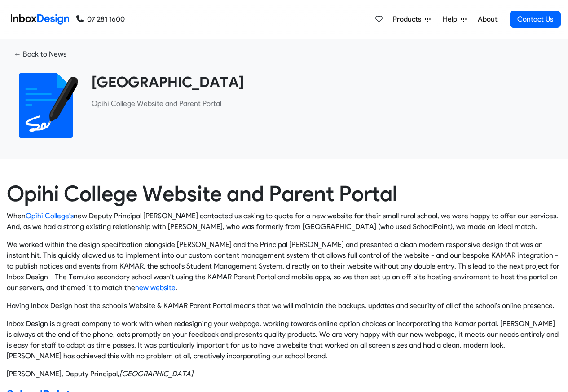  What do you see at coordinates (284, 194) in the screenshot?
I see `h1: Opihi College Website and Parent Portal` at bounding box center [284, 194].